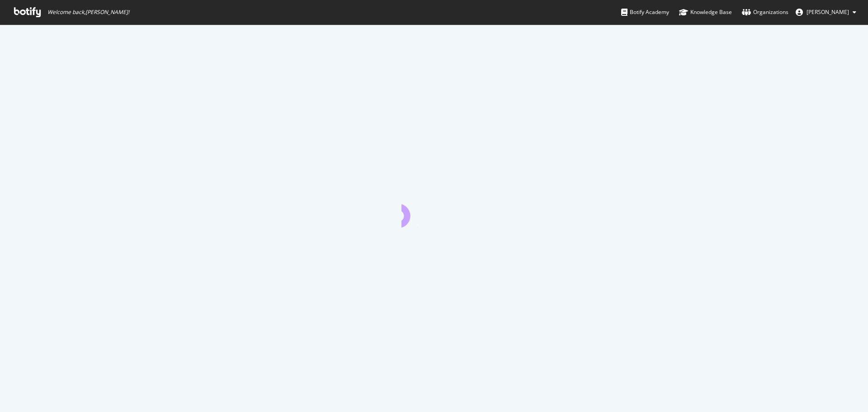 This screenshot has width=868, height=412. I want to click on div: animation, so click(434, 211).